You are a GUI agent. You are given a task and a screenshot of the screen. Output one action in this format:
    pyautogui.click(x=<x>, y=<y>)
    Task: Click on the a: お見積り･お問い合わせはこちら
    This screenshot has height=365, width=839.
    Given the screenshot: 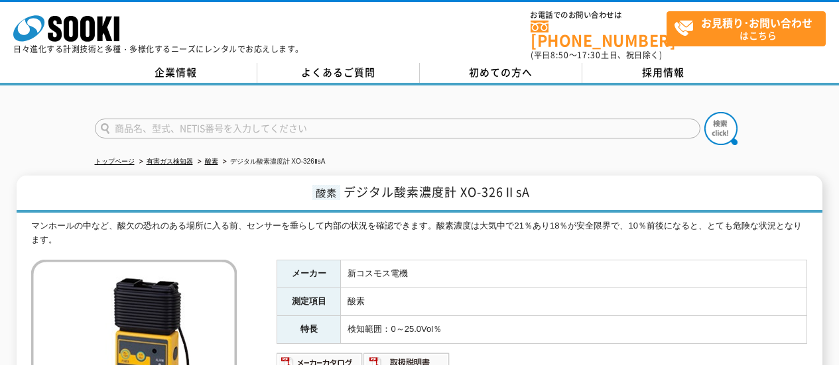 What is the action you would take?
    pyautogui.click(x=746, y=29)
    